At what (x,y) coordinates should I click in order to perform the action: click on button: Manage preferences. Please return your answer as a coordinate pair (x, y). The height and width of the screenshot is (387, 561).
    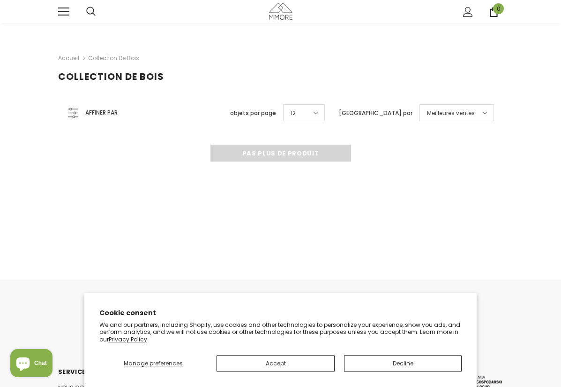
    Looking at the image, I should click on (153, 363).